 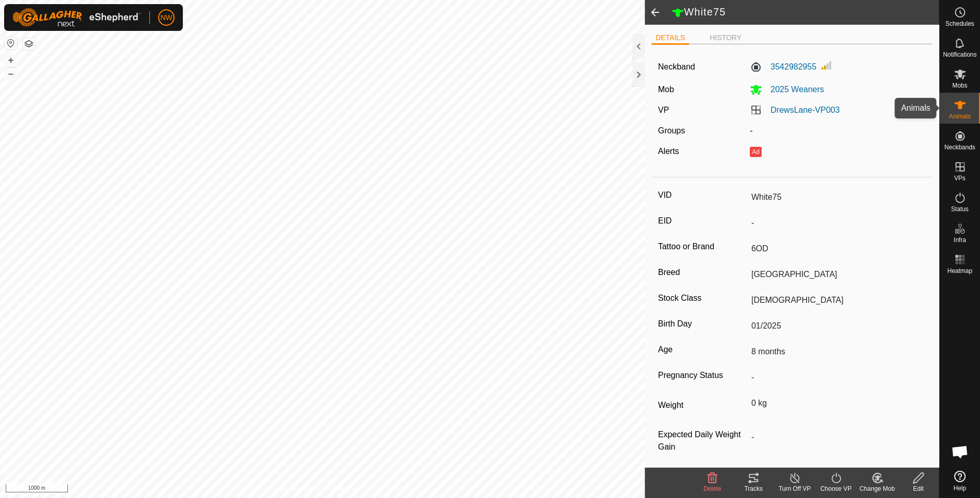 I want to click on label: Pregnancy Status, so click(x=702, y=375).